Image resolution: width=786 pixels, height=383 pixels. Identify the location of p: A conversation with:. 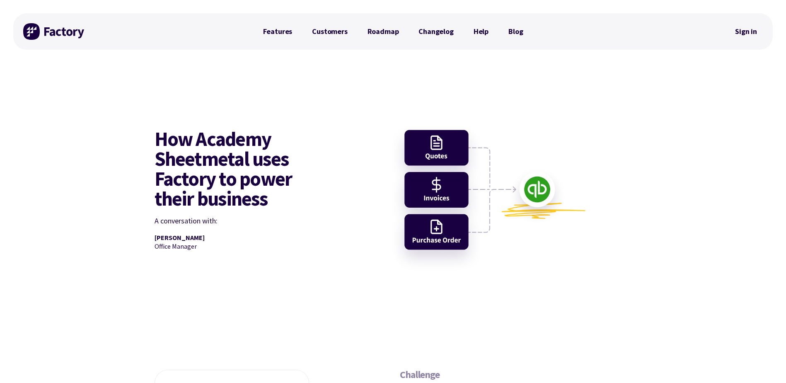
(250, 221).